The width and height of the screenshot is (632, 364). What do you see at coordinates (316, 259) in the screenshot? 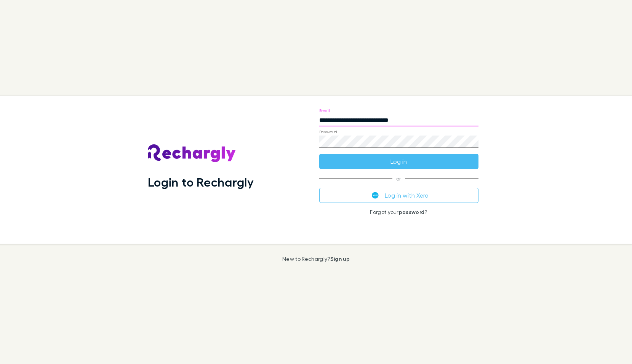
I see `p: New to Rechargly?` at bounding box center [316, 259].